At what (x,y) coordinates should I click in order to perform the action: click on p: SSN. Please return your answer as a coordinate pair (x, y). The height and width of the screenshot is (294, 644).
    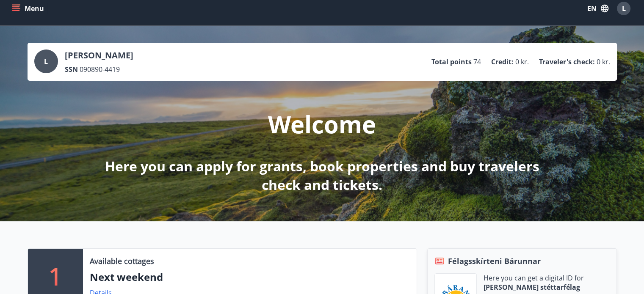
    Looking at the image, I should click on (71, 70).